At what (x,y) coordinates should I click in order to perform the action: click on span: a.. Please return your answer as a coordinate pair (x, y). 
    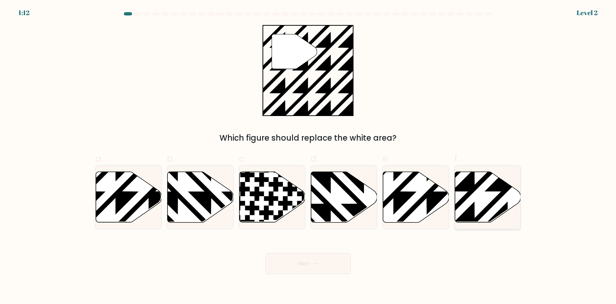
    Looking at the image, I should click on (99, 158).